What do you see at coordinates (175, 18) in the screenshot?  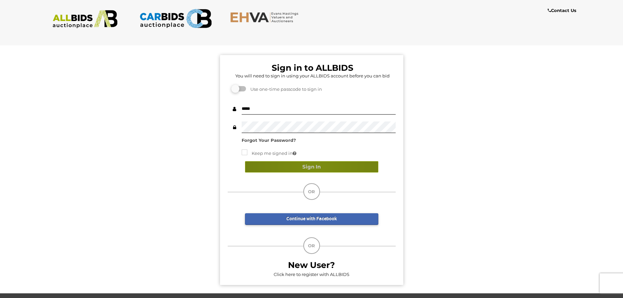 I see `img: CARBIDS.com.au` at bounding box center [175, 18].